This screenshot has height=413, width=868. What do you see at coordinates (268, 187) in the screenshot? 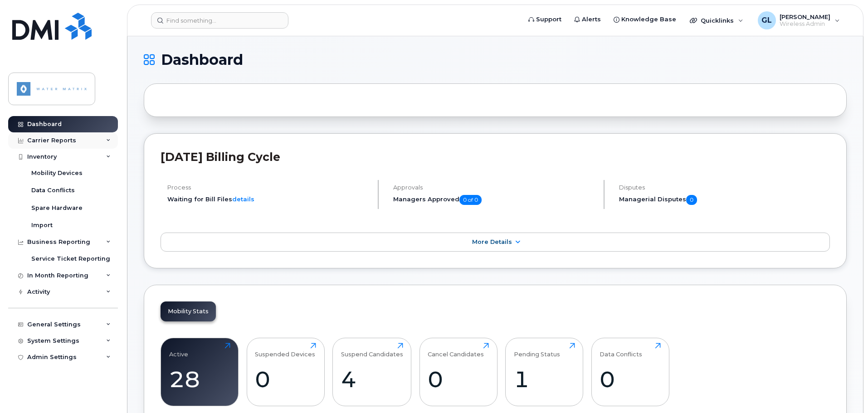
I see `h4: Process` at bounding box center [268, 187].